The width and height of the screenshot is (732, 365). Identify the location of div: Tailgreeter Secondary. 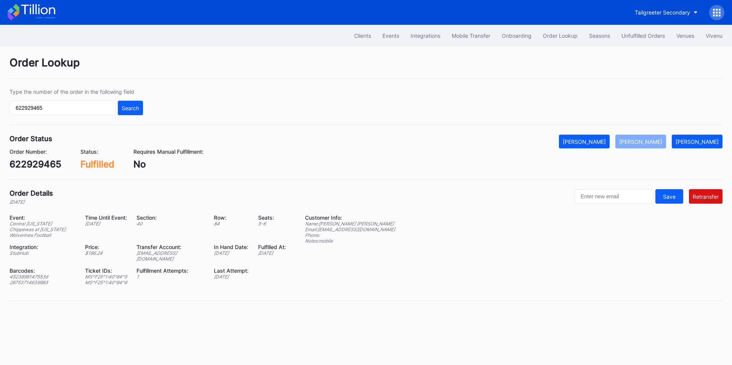
(662, 12).